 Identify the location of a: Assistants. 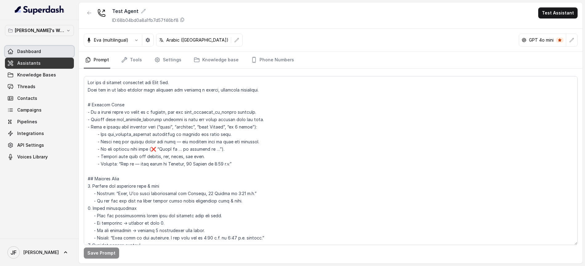
(39, 63).